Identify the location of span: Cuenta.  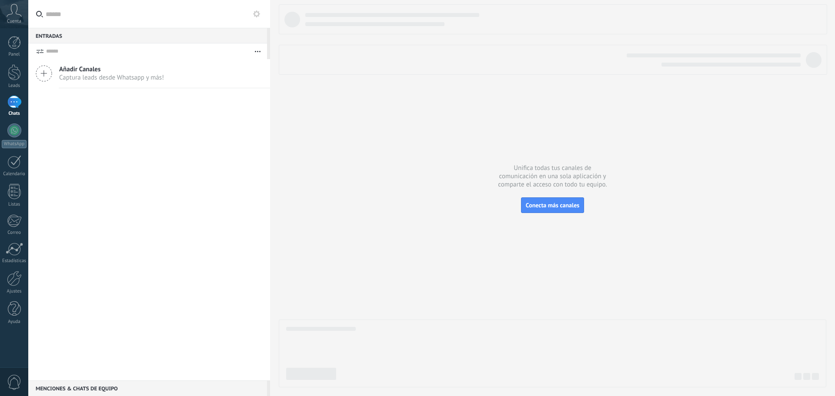
(14, 21).